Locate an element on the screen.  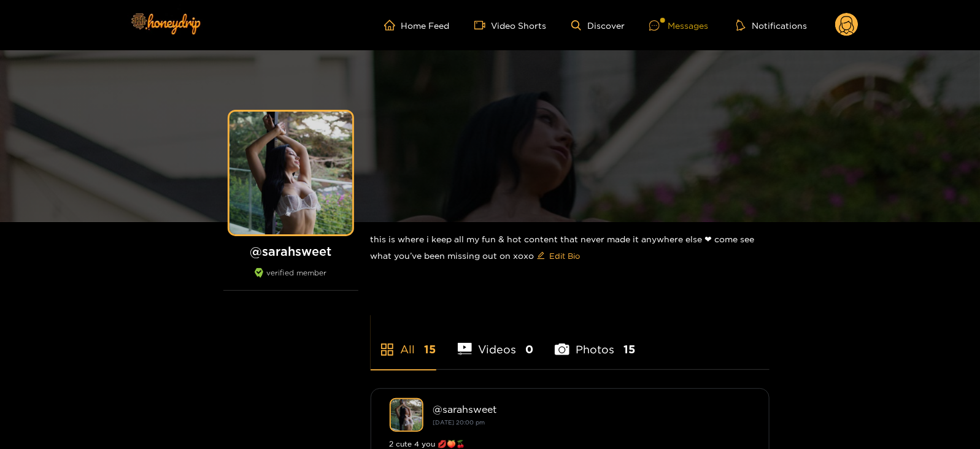
button: Notifications is located at coordinates (771, 25).